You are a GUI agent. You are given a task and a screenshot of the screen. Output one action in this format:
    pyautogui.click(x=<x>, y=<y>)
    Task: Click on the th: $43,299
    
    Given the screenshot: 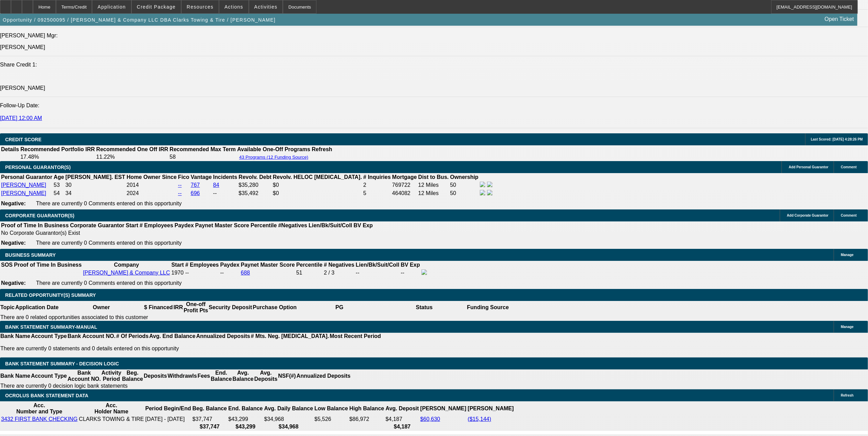 What is the action you would take?
    pyautogui.click(x=245, y=427)
    